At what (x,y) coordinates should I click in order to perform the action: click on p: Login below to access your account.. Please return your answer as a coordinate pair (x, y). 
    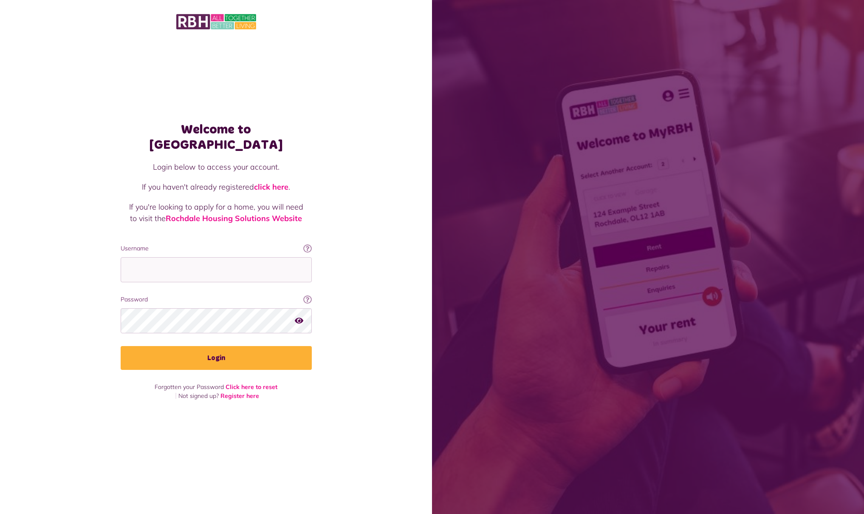
    Looking at the image, I should click on (216, 167).